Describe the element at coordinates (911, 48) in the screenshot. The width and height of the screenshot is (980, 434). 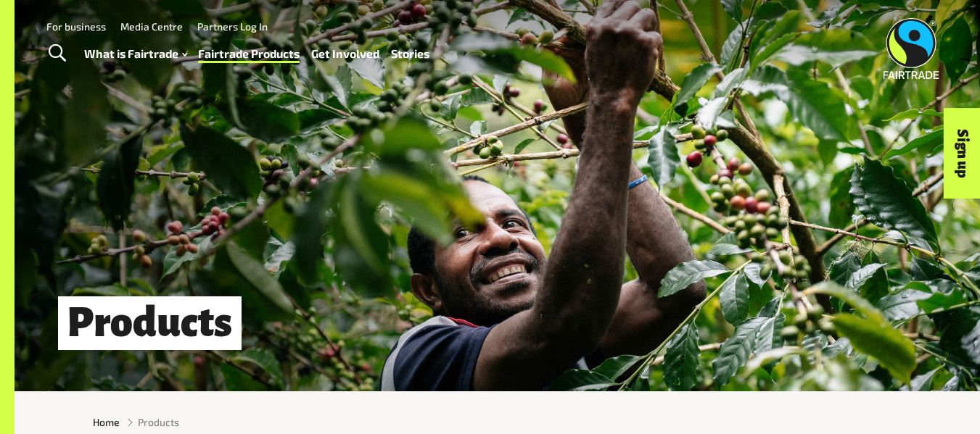
I see `img: Fairtrade Australia New Zealand logo` at that location.